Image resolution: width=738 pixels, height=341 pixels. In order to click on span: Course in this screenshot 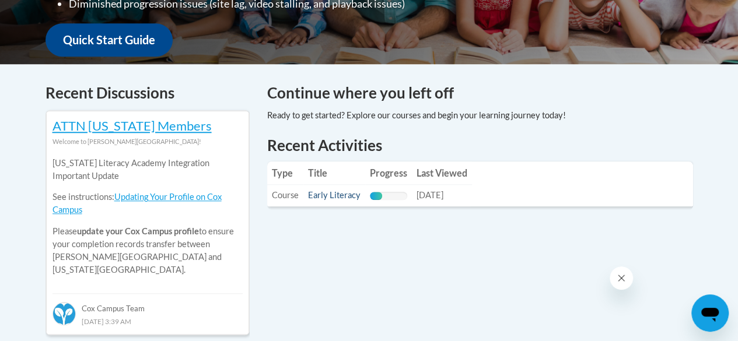, I will do `click(285, 195)`.